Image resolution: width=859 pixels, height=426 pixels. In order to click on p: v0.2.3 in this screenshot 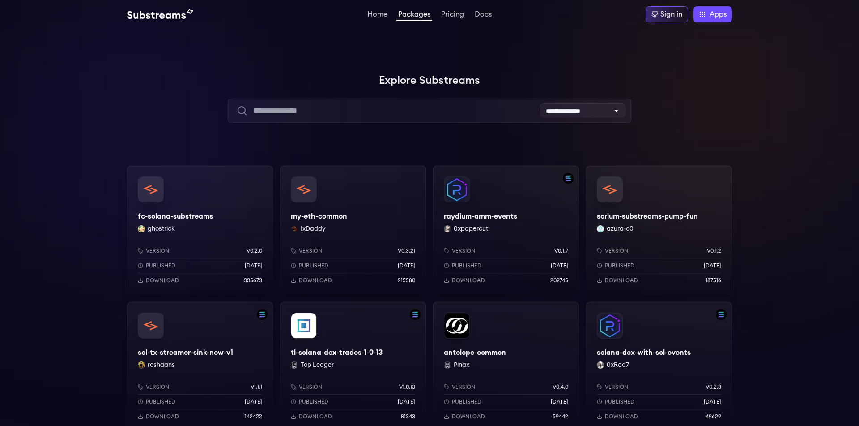, I will do `click(714, 387)`.